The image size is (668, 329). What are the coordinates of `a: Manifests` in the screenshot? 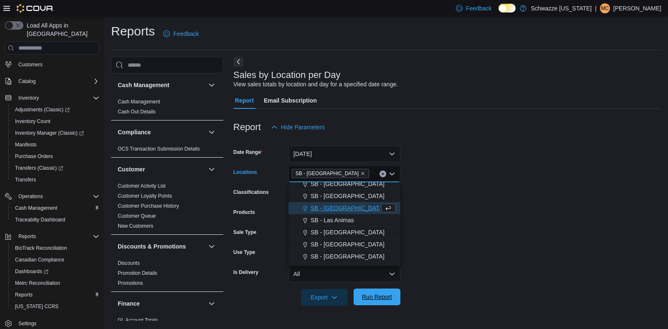 It's located at (25, 145).